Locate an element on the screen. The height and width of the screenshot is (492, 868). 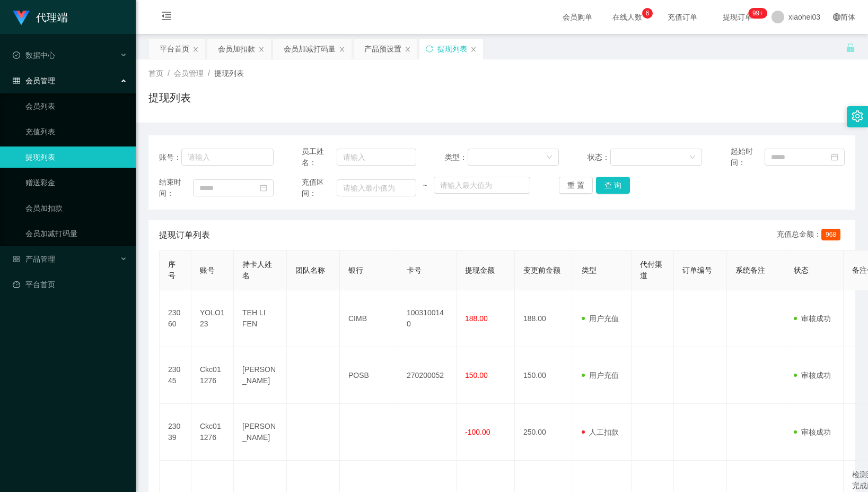
h1: 代理端 is located at coordinates (52, 17).